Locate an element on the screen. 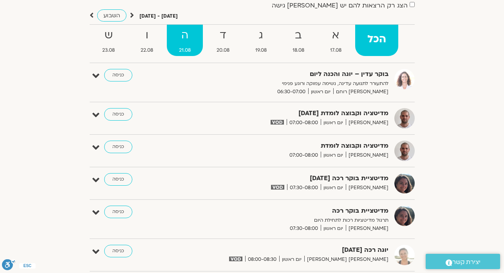  strong: ד is located at coordinates (223, 35).